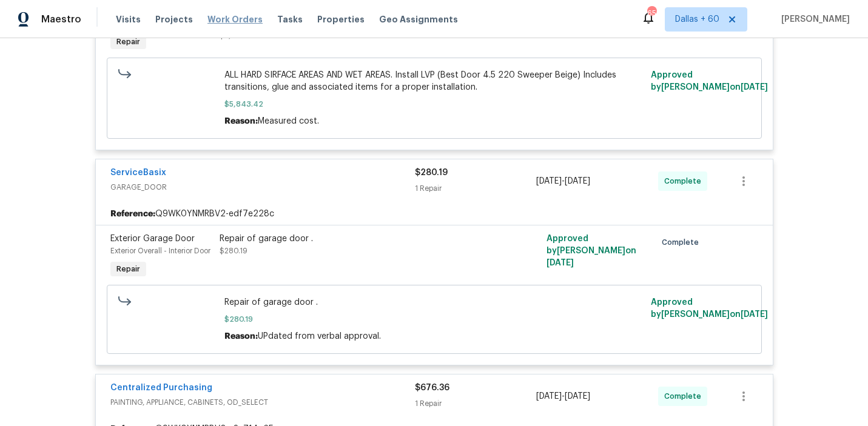 Image resolution: width=868 pixels, height=426 pixels. What do you see at coordinates (235, 19) in the screenshot?
I see `span: Work Orders` at bounding box center [235, 19].